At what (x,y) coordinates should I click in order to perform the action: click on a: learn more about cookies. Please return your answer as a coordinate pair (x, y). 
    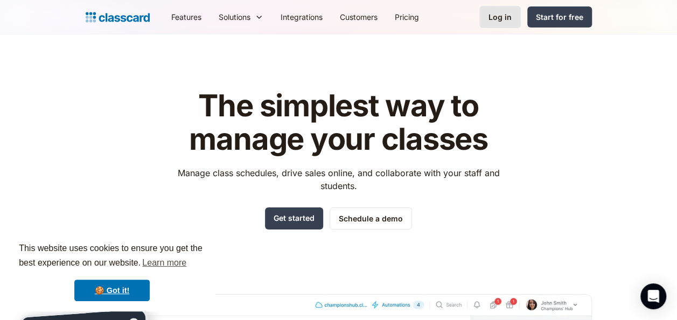
    Looking at the image, I should click on (164, 263).